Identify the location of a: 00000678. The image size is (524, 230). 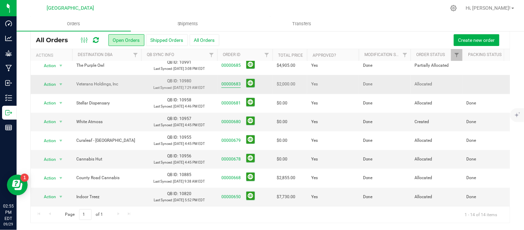
(231, 159).